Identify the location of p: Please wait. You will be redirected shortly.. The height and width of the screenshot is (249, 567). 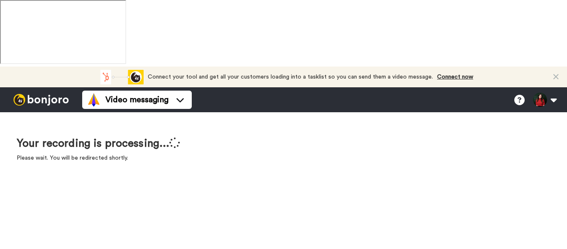
(98, 158).